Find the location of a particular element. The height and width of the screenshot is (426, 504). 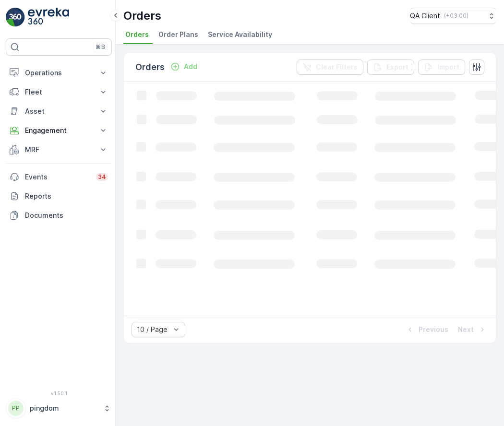

p: Engagement is located at coordinates (58, 130).